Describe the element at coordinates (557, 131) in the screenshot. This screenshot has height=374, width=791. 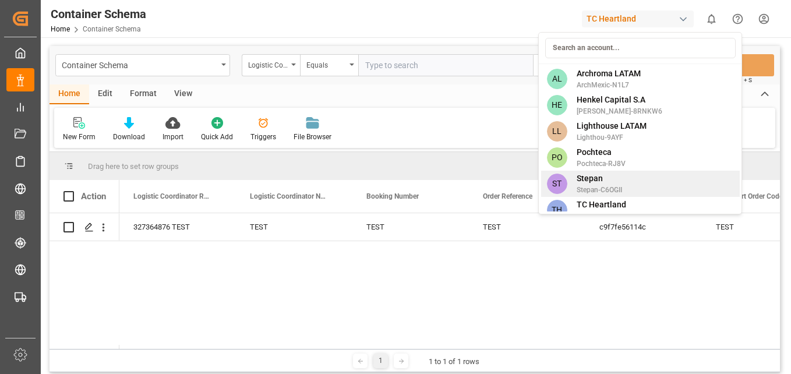
I see `span: LL` at that location.